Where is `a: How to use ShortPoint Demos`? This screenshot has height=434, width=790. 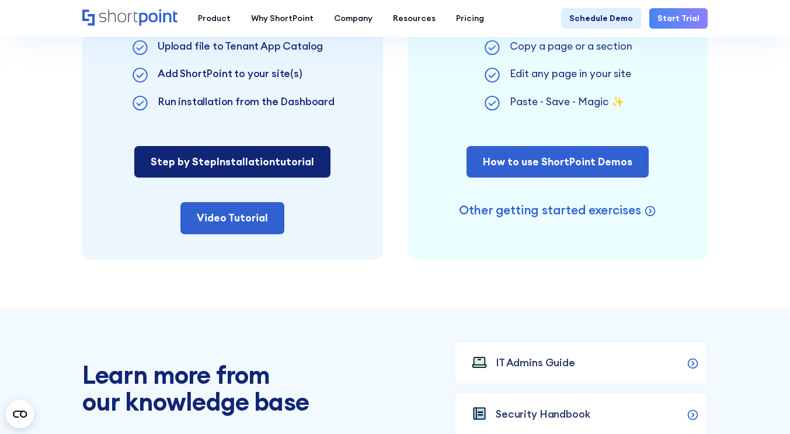
a: How to use ShortPoint Demos is located at coordinates (558, 162).